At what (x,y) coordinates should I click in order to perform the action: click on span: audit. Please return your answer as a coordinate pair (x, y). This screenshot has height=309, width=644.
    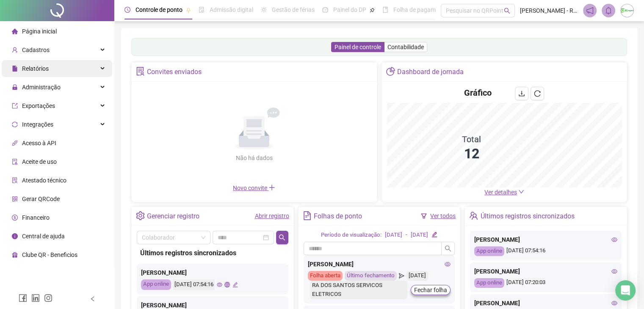
    Looking at the image, I should click on (15, 162).